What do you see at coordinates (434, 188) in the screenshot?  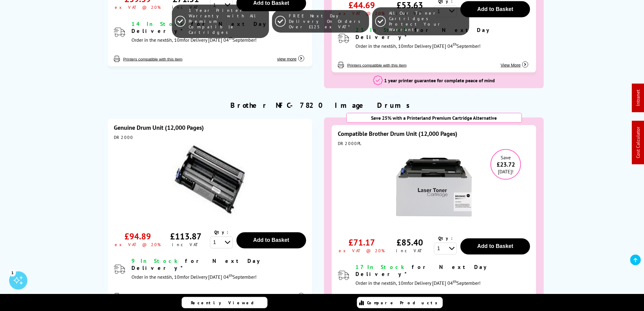 I see `img: Compatible Brother Drum Unit (12,000 Pages)` at bounding box center [434, 188].